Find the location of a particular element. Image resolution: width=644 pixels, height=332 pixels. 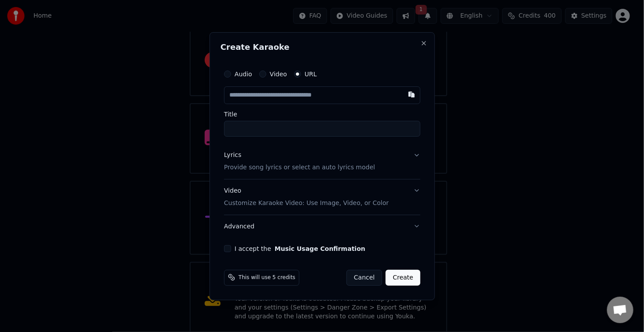

label: URL is located at coordinates (311, 74).